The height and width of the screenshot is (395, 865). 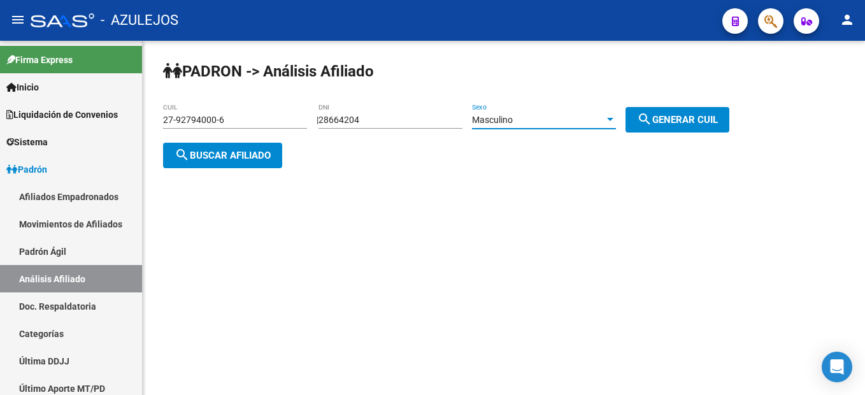 I want to click on mat-icon: person, so click(x=847, y=20).